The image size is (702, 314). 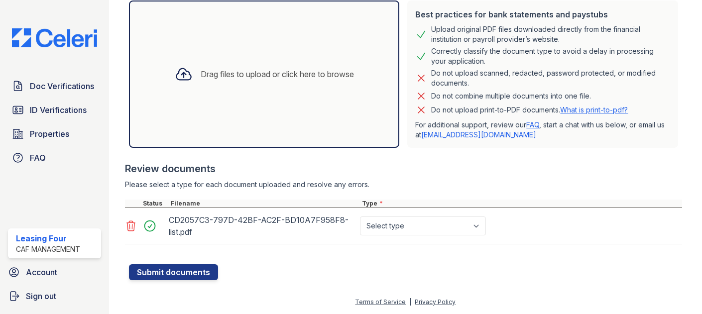 I want to click on div: CAF Management, so click(x=48, y=249).